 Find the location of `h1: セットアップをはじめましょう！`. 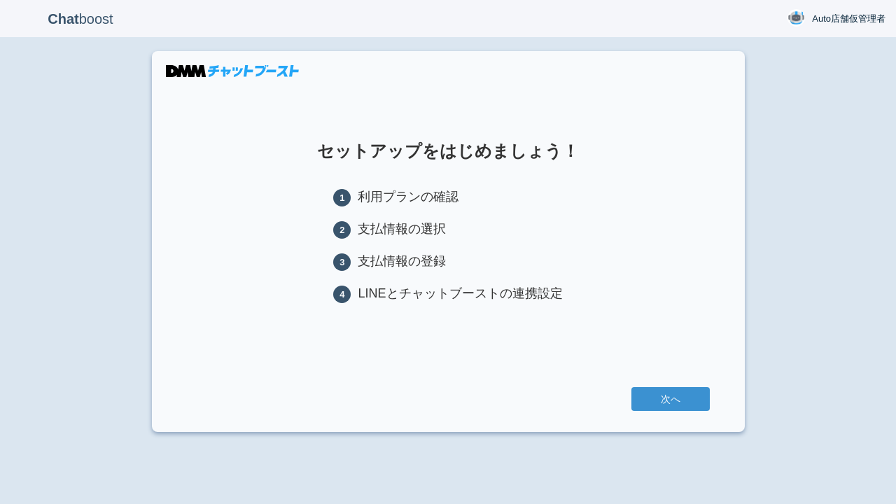

h1: セットアップをはじめましょう！ is located at coordinates (448, 151).